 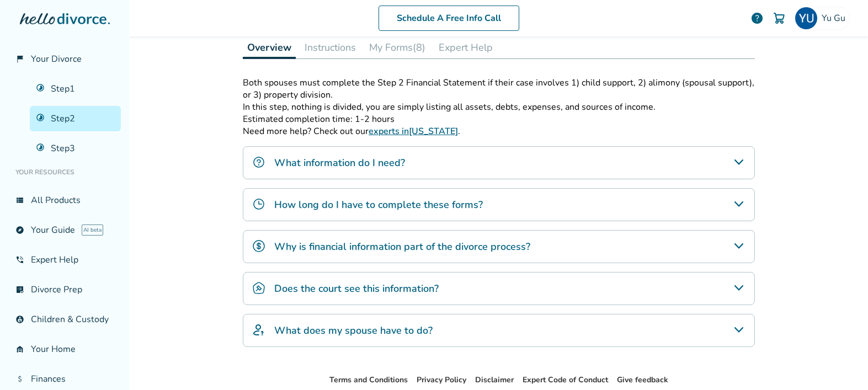 What do you see at coordinates (498, 163) in the screenshot?
I see `div: What information do I need?` at bounding box center [498, 163].